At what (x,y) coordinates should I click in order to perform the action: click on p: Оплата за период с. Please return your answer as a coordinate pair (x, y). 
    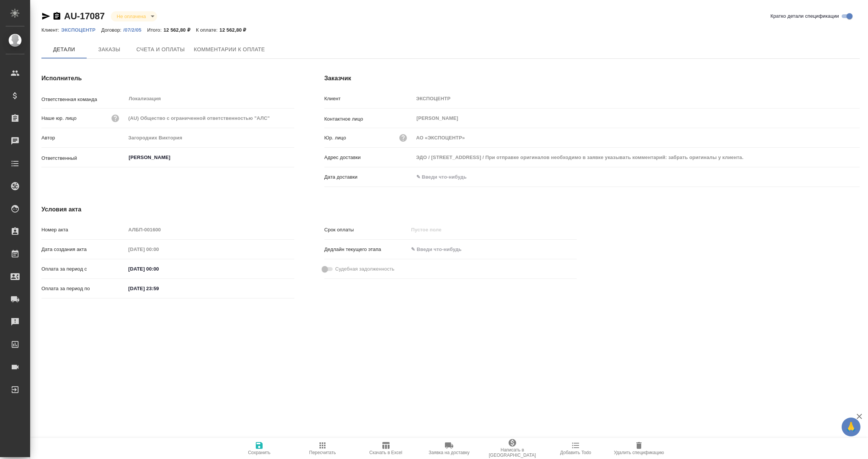
    Looking at the image, I should click on (84, 269).